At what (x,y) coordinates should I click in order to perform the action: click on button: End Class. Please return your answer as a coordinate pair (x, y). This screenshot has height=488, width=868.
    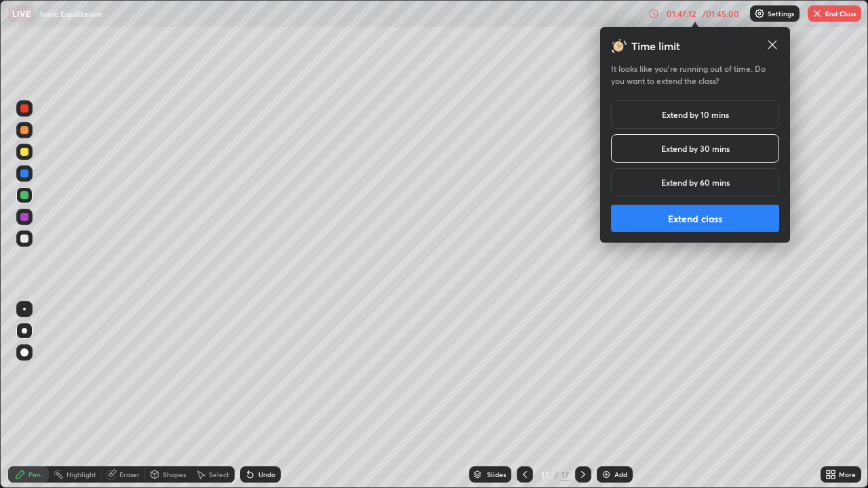
    Looking at the image, I should click on (834, 13).